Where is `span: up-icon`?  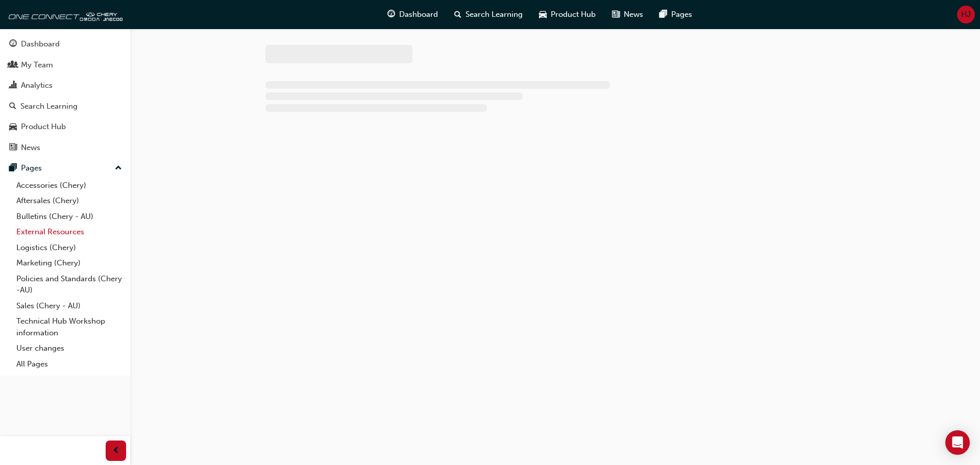 span: up-icon is located at coordinates (118, 168).